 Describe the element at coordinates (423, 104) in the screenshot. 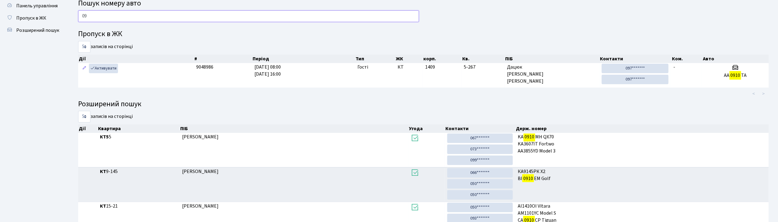

I see `h4: Розширений пошук` at that location.